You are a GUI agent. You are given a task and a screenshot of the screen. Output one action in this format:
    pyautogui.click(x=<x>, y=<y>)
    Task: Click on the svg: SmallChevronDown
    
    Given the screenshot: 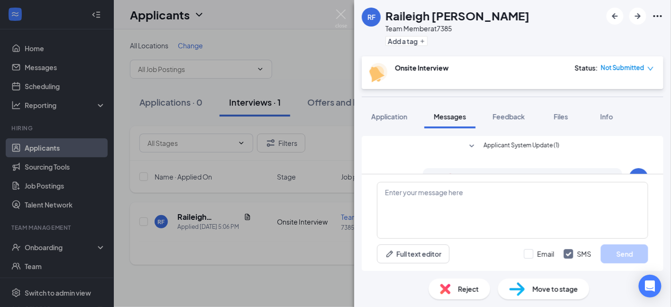 What is the action you would take?
    pyautogui.click(x=472, y=147)
    